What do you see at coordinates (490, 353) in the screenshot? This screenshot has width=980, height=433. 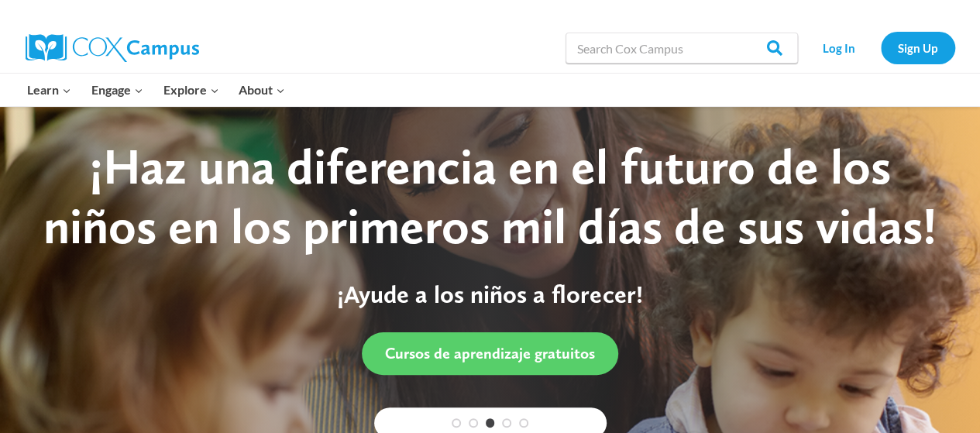 I see `span: Cursos de aprendizaje gratuitos` at bounding box center [490, 353].